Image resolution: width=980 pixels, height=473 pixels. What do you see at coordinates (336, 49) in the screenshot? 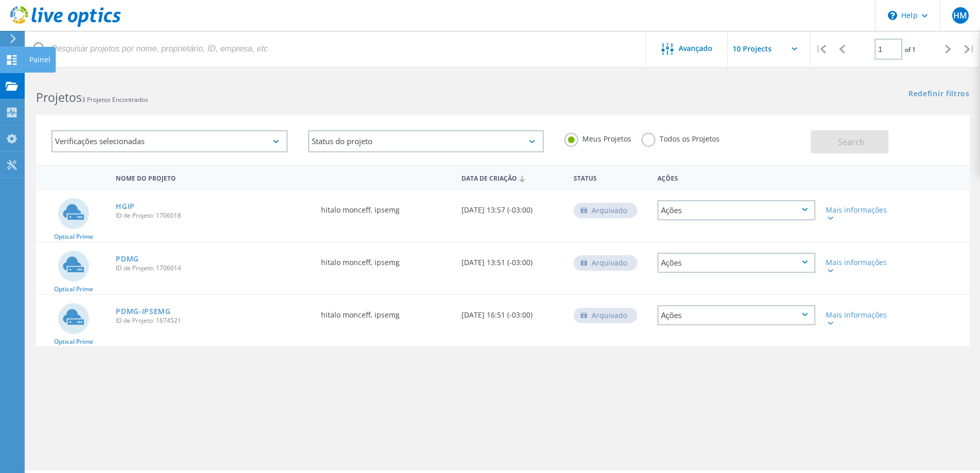
I see `input: Pesquisar projetos por nome, proprietário, ID, empresa, etc` at bounding box center [336, 49].